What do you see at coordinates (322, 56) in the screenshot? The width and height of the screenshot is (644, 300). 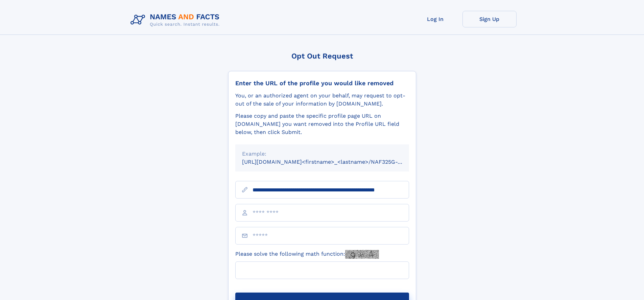 I see `div: Opt Out Request` at bounding box center [322, 56].